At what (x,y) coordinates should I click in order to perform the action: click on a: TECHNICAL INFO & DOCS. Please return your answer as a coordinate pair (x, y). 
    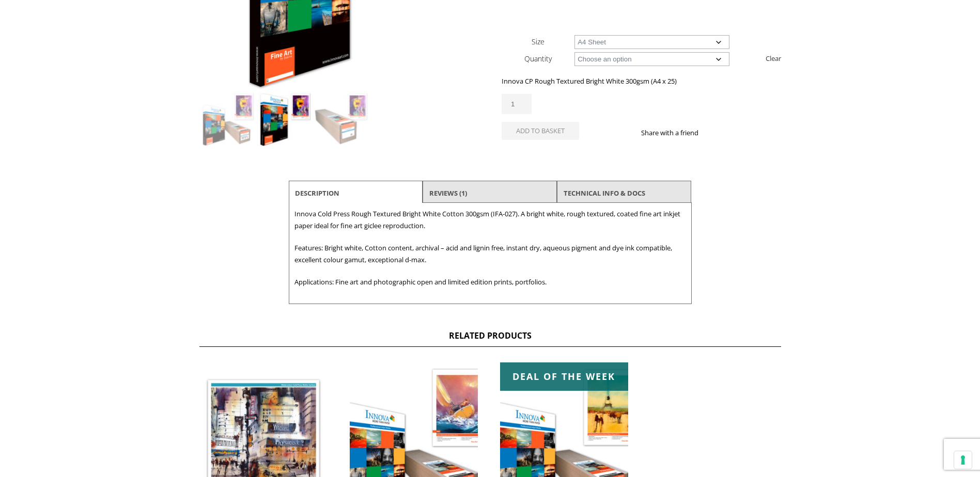
    Looking at the image, I should click on (605, 193).